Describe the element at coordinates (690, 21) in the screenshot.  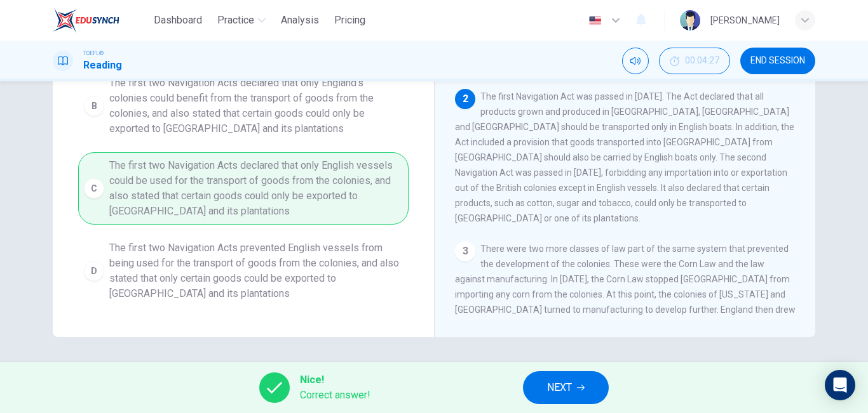
I see `img: Profile picture` at that location.